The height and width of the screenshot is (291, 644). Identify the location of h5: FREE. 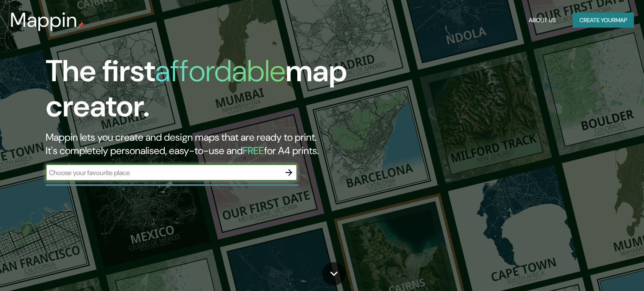
(253, 151).